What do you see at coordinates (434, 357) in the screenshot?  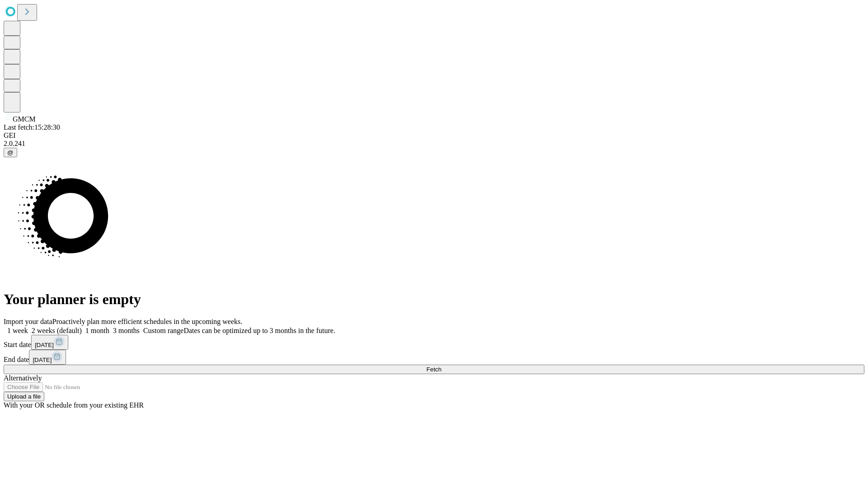 I see `div: End date` at bounding box center [434, 357].